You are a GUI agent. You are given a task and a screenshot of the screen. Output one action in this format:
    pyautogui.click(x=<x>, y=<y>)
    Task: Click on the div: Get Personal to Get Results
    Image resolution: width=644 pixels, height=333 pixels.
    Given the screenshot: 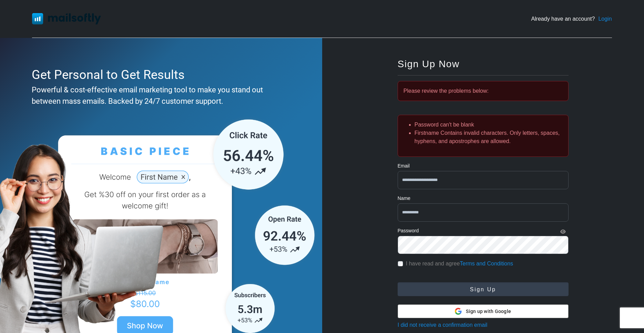 What is the action you would take?
    pyautogui.click(x=159, y=75)
    